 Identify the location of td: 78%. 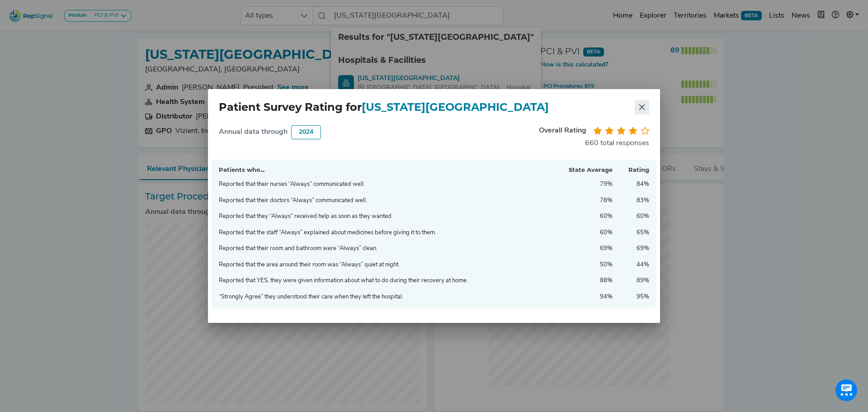
(583, 201).